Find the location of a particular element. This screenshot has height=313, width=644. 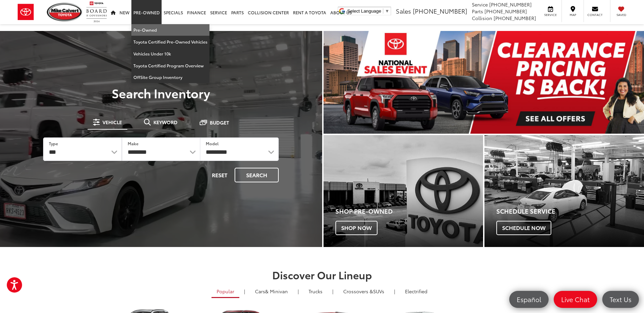

h4: Schedule Service is located at coordinates (570, 211).